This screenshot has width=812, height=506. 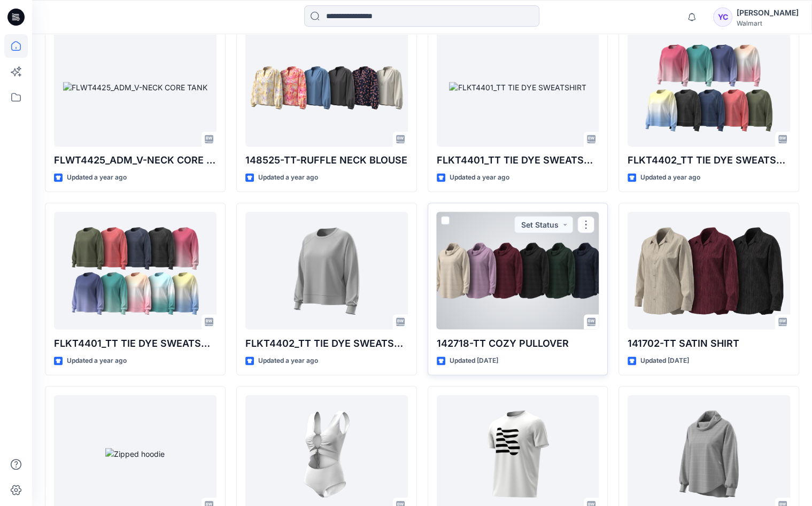 I want to click on a: FLWT4425_ADM_V-NECK CORE TANK, so click(x=135, y=88).